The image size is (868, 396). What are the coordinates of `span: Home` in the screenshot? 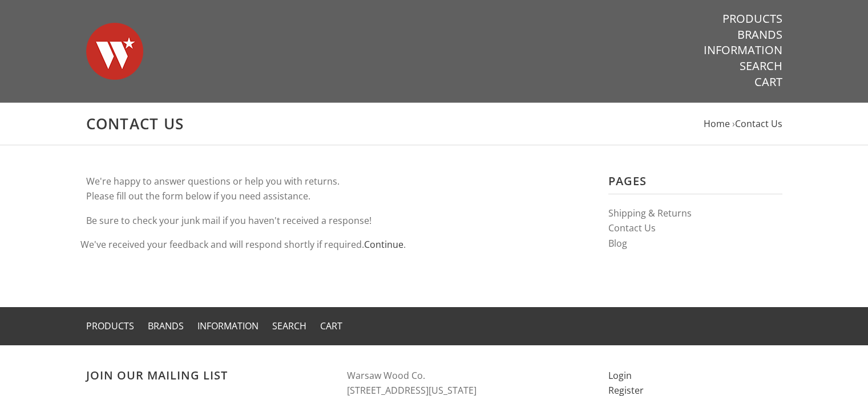 It's located at (716, 123).